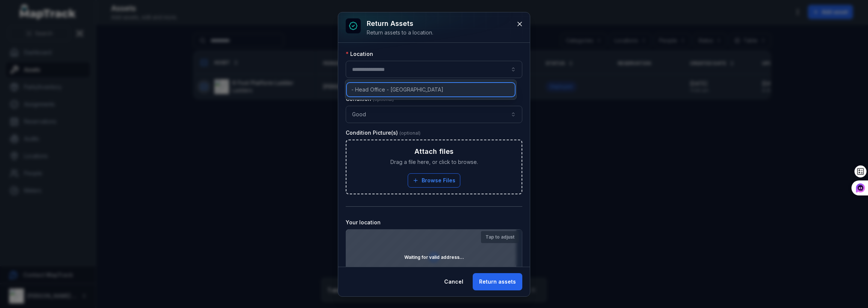 The width and height of the screenshot is (868, 308). I want to click on button: Return assets, so click(498, 282).